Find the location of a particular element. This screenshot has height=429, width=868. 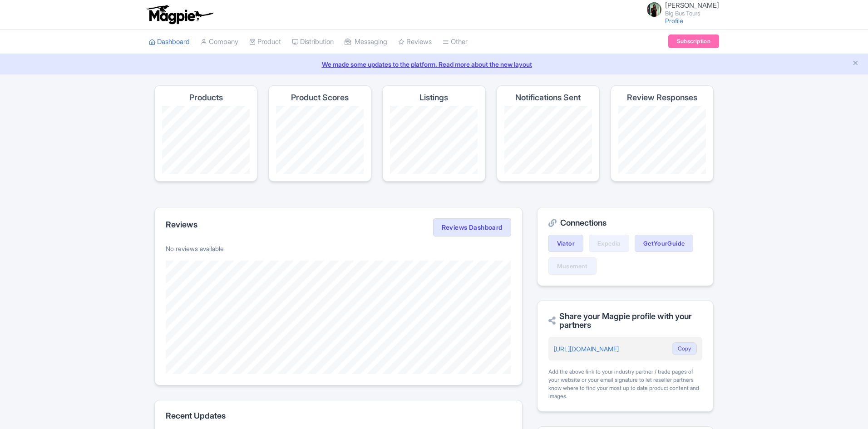

a: Subscription is located at coordinates (694, 41).